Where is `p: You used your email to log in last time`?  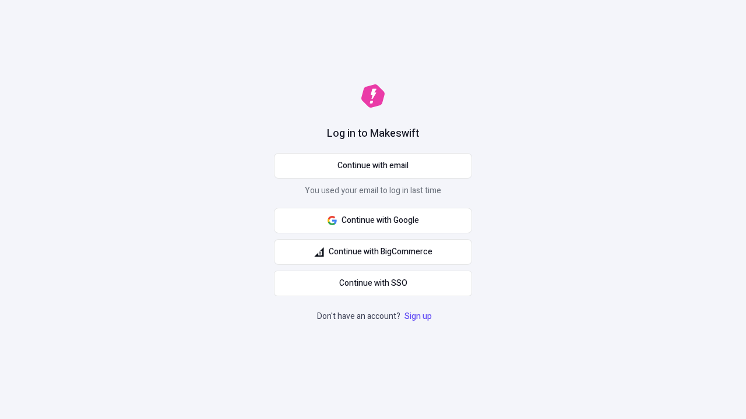 p: You used your email to log in last time is located at coordinates (373, 193).